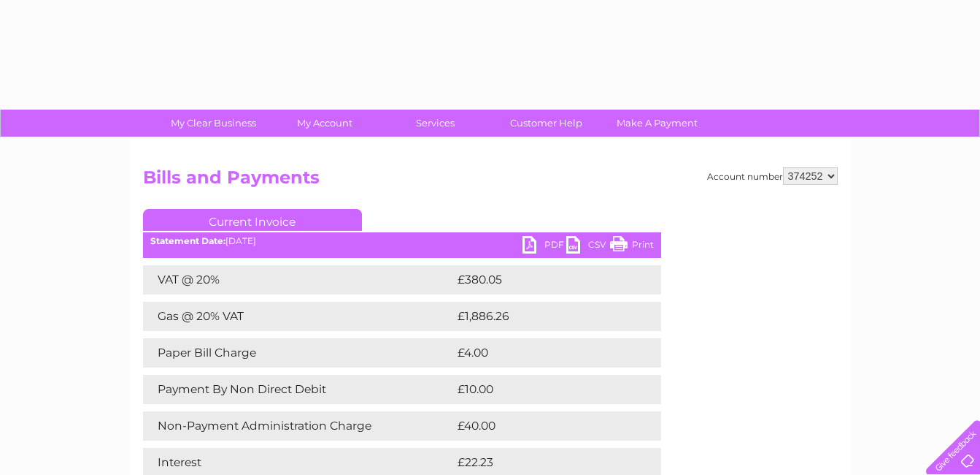 The image size is (980, 475). I want to click on td: £4.00, so click(541, 352).